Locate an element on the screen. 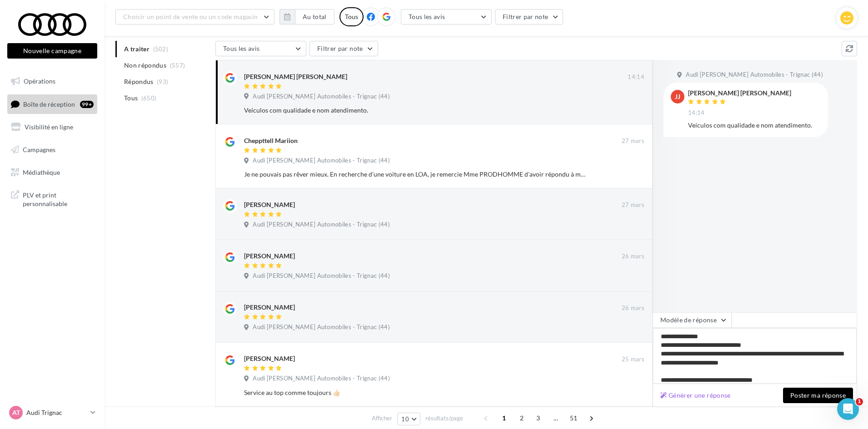 Image resolution: width=868 pixels, height=429 pixels. button: Poster ma réponse is located at coordinates (818, 395).